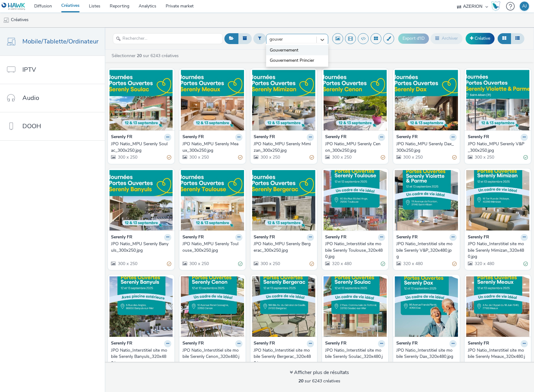 The image size is (534, 392). Describe the element at coordinates (282, 247) in the screenshot. I see `div: JPO Natio_MPU Serenly Bergerac_300x250.jpg` at that location.